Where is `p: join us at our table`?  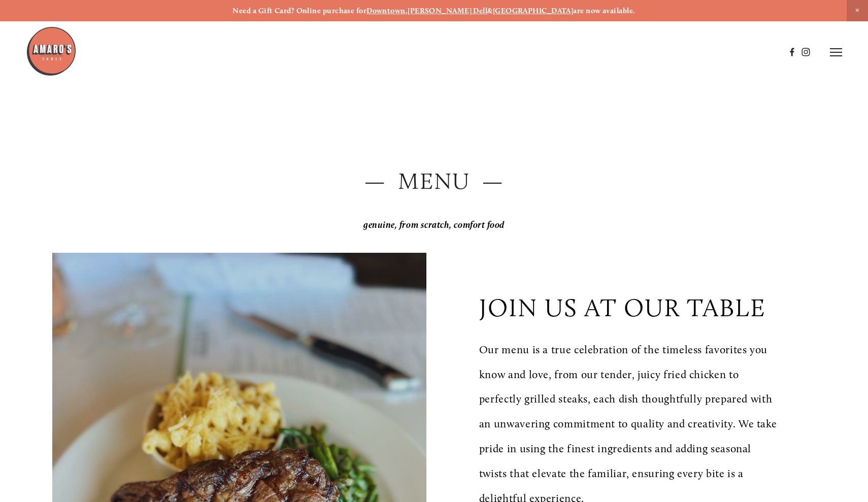
p: join us at our table is located at coordinates (623, 308).